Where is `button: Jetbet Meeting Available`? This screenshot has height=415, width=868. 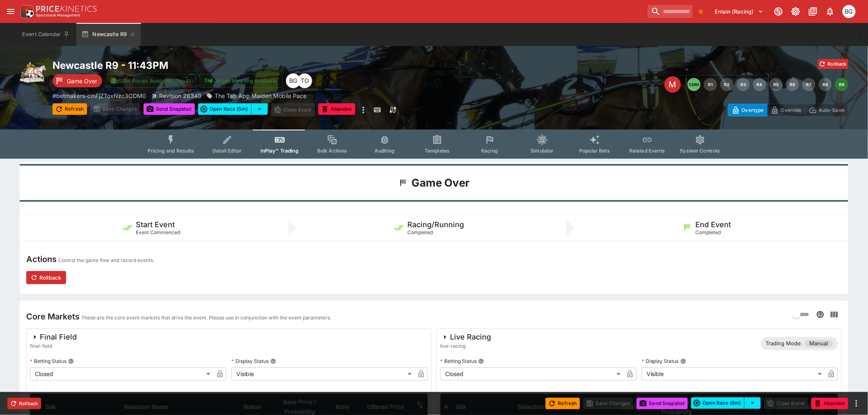 button: Jetbet Meeting Available is located at coordinates (241, 81).